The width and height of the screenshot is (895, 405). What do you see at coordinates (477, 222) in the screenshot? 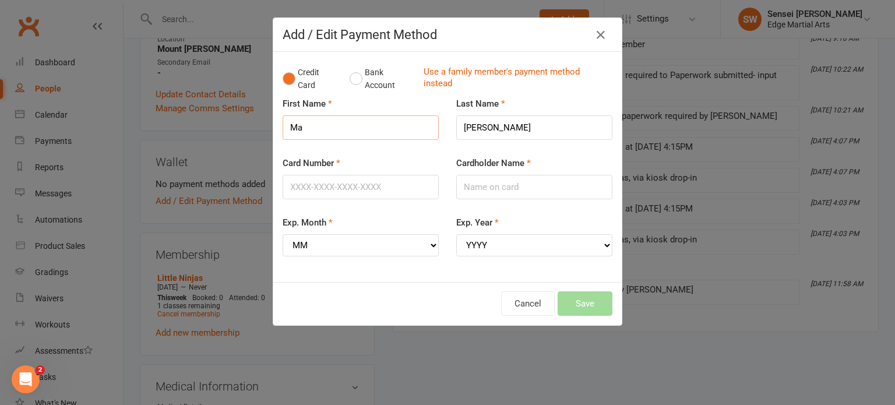
I see `label: Exp. Year` at bounding box center [477, 222].